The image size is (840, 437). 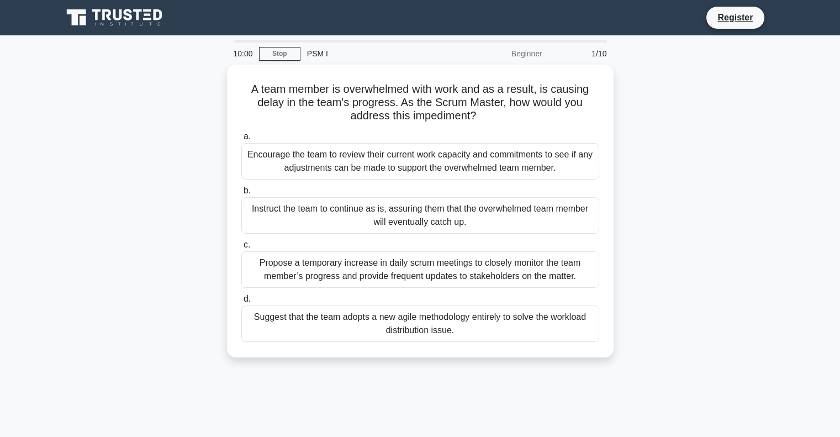 What do you see at coordinates (247, 244) in the screenshot?
I see `span: c.` at bounding box center [247, 244].